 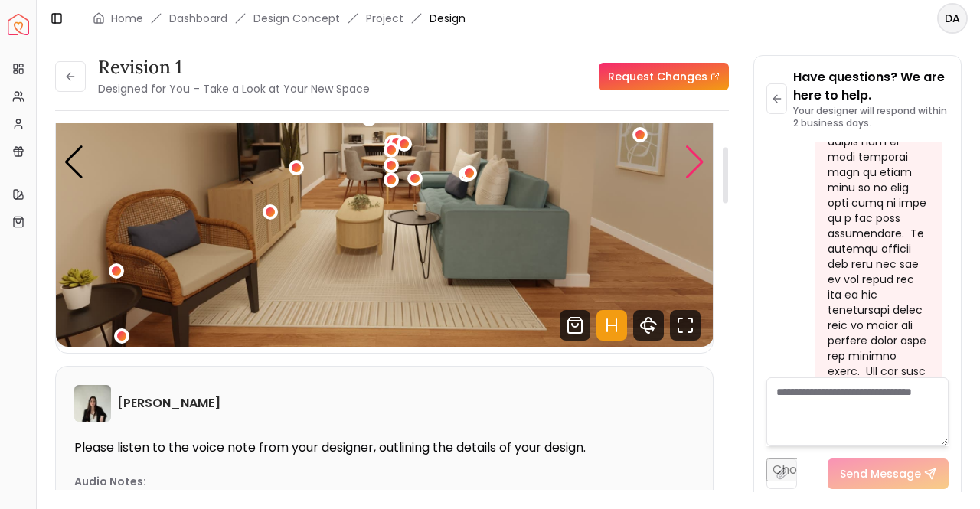 What do you see at coordinates (612, 325) in the screenshot?
I see `svg: Hotspots Toggle` at bounding box center [612, 325].